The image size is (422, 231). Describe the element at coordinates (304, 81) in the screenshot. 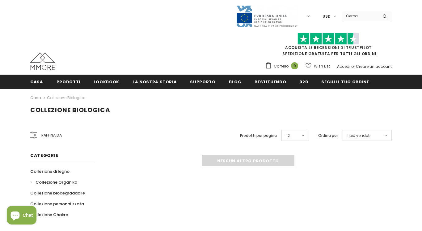

I see `a: B2B` at that location.